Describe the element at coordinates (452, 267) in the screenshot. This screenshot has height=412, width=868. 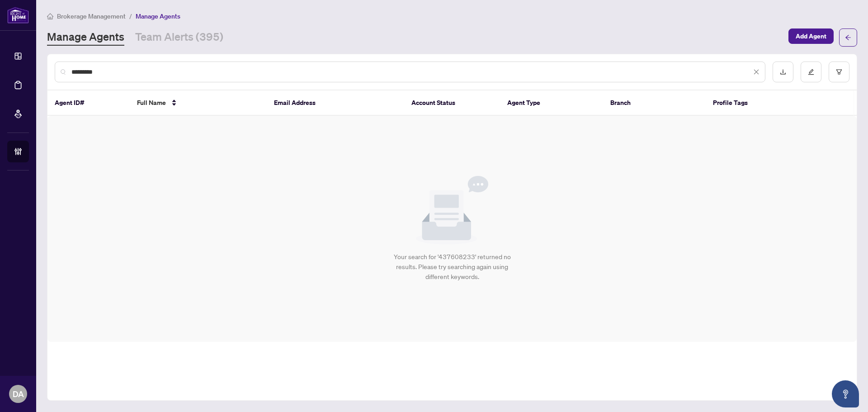
I see `div: Your search for '437608233' returned no results. Please try searching again using different keywo...` at that location.